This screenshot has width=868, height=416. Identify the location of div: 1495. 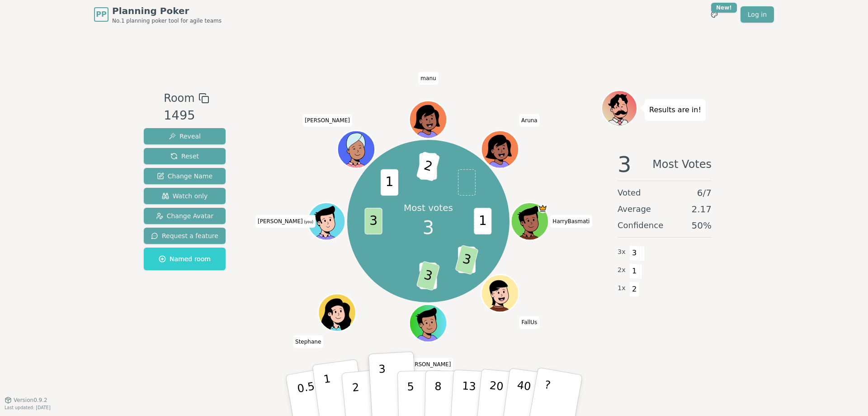
(186, 115).